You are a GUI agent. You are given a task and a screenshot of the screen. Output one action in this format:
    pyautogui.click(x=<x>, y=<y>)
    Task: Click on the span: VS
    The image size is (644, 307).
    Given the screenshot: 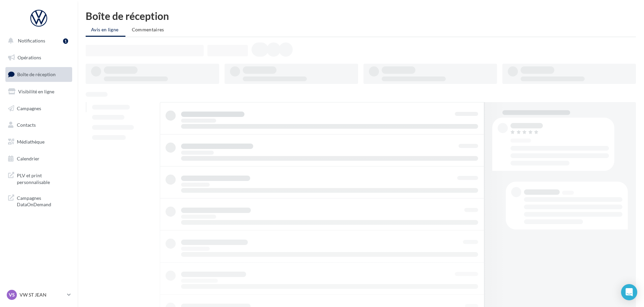 What is the action you would take?
    pyautogui.click(x=12, y=295)
    